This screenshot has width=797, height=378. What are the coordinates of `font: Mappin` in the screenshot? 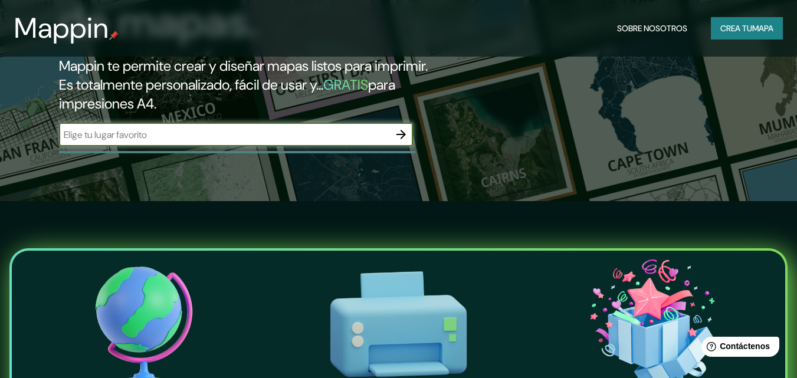 It's located at (61, 28).